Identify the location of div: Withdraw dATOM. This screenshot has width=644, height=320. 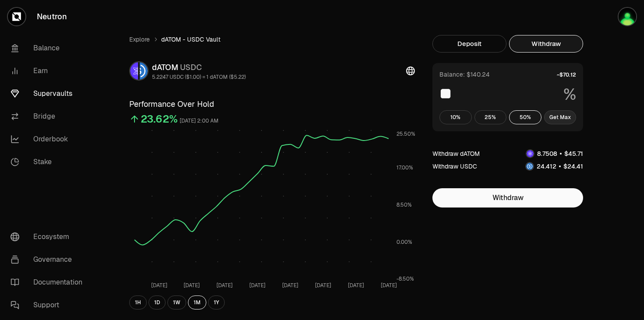
(456, 154).